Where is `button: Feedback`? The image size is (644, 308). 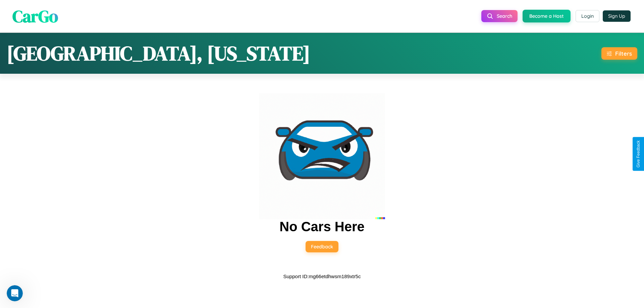 button: Feedback is located at coordinates (322, 247).